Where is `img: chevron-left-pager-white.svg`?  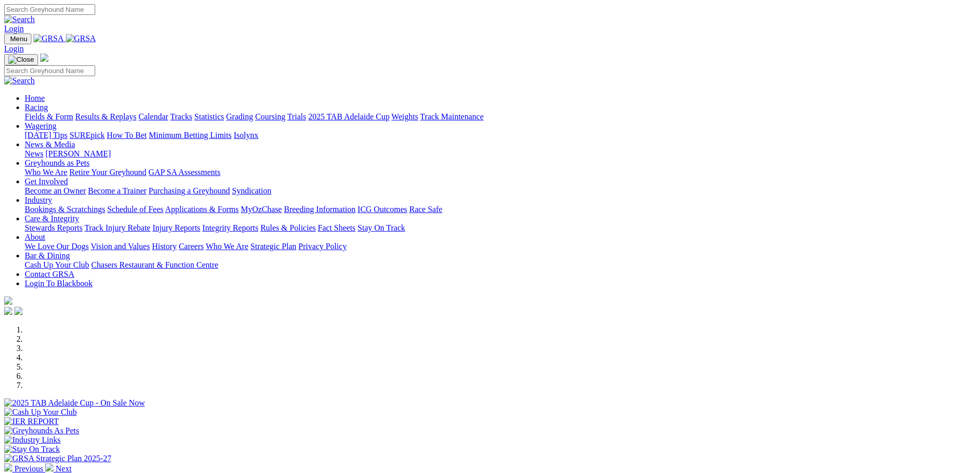 img: chevron-left-pager-white.svg is located at coordinates (8, 467).